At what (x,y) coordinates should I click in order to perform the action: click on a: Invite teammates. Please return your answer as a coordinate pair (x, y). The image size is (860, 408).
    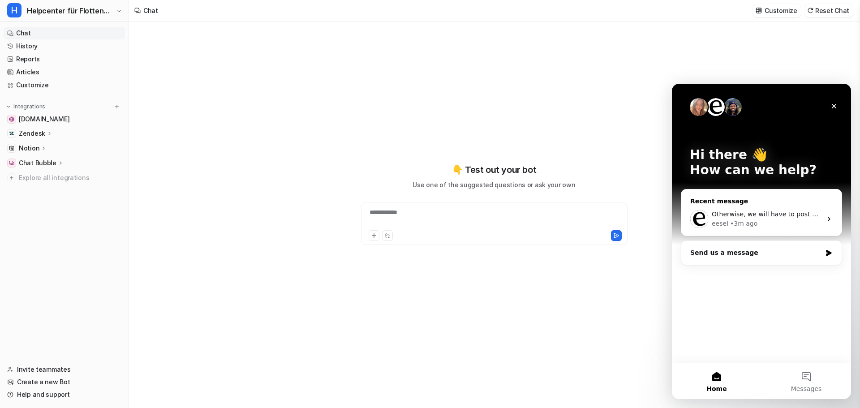
    Looking at the image, I should click on (64, 369).